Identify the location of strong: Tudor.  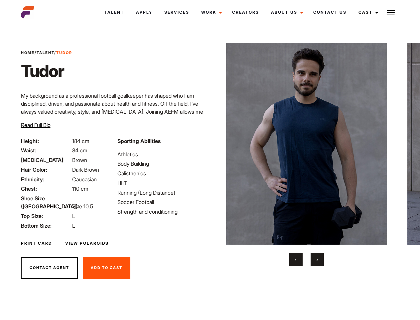
(64, 53).